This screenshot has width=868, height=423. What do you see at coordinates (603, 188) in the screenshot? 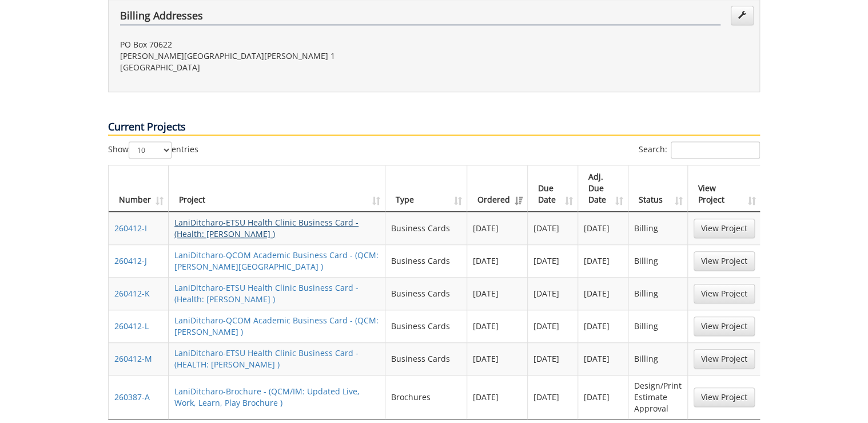
I see `th: Adj. Due Date: activate to sort column ascending` at bounding box center [603, 188].